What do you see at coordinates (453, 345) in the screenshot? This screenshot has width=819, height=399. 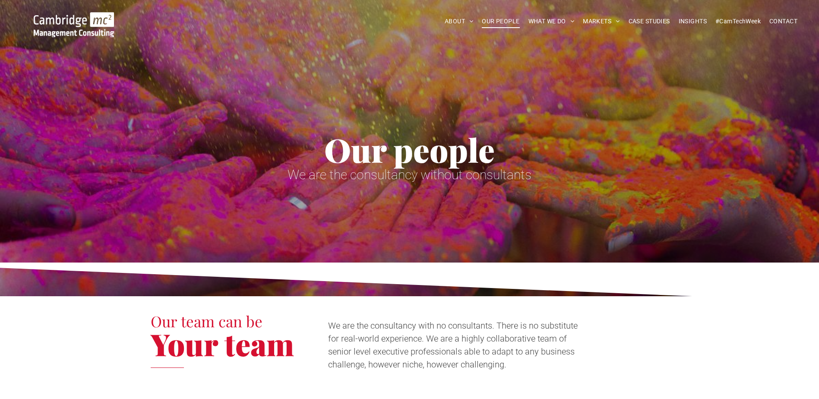 I see `span: We are the consultancy with no consultants. There is no substitute for real-world experience. We ...` at bounding box center [453, 345].